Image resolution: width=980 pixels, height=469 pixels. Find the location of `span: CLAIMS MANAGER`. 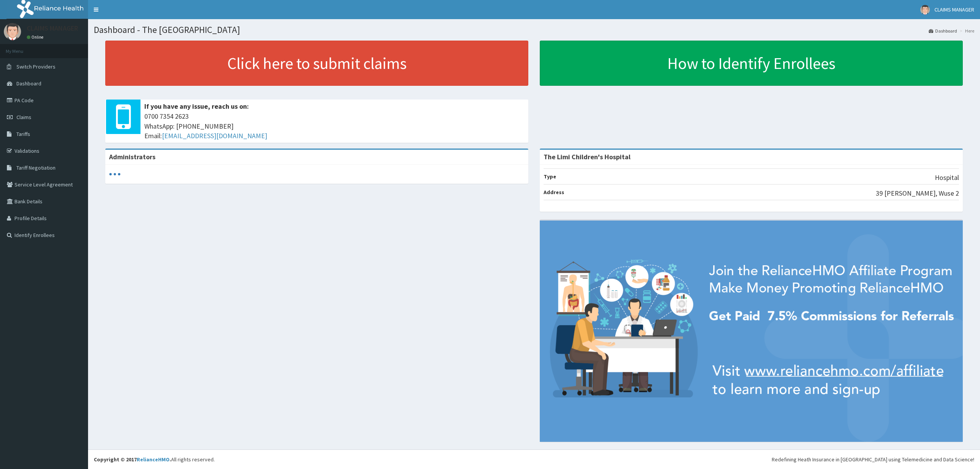

span: CLAIMS MANAGER is located at coordinates (954, 9).